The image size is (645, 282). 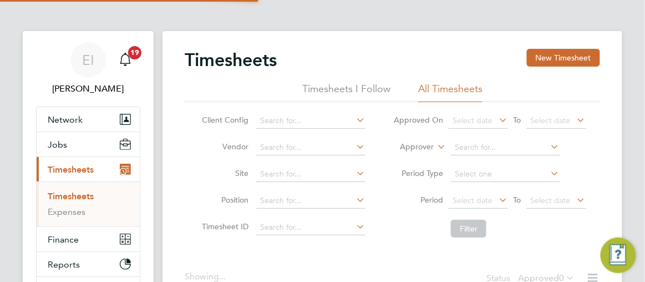 What do you see at coordinates (346, 92) in the screenshot?
I see `li: Timesheets I Follow` at bounding box center [346, 92].